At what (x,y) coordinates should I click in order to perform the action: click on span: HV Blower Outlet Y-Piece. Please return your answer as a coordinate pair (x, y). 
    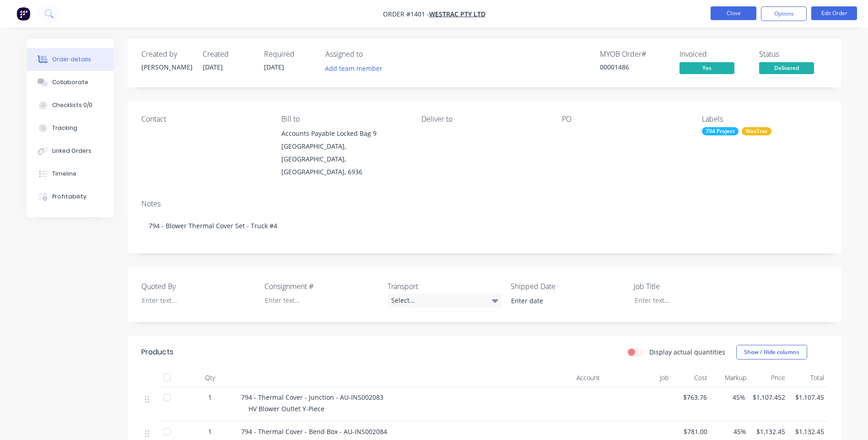
    Looking at the image, I should click on (287, 408).